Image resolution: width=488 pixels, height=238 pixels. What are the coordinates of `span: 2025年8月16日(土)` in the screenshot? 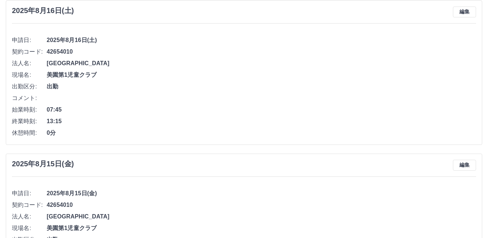 It's located at (261, 40).